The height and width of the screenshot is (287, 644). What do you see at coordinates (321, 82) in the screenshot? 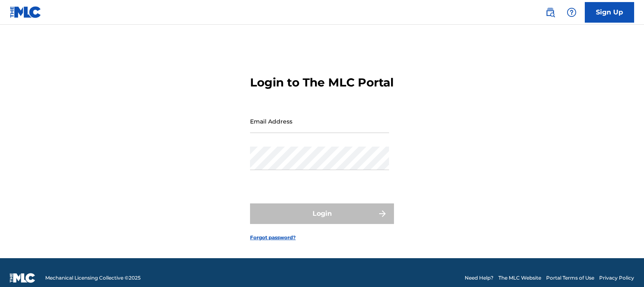
I see `h3: Login to The MLC Portal` at bounding box center [321, 82].